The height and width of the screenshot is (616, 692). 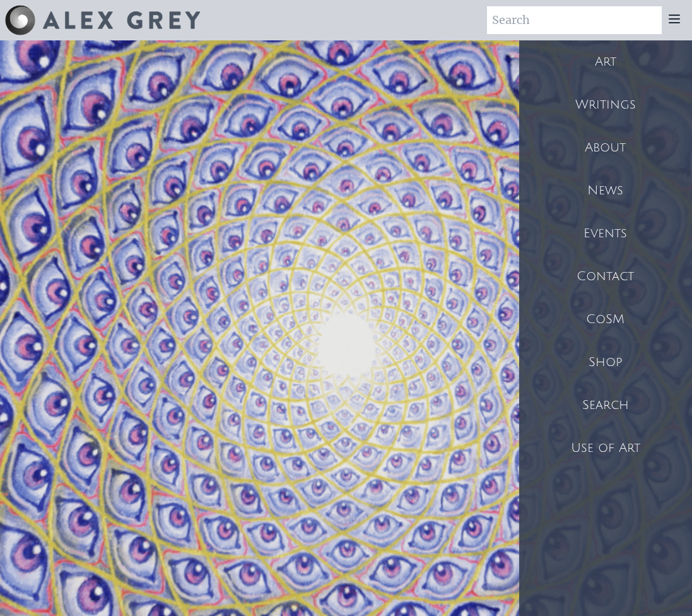 I want to click on div: Shop, so click(x=606, y=362).